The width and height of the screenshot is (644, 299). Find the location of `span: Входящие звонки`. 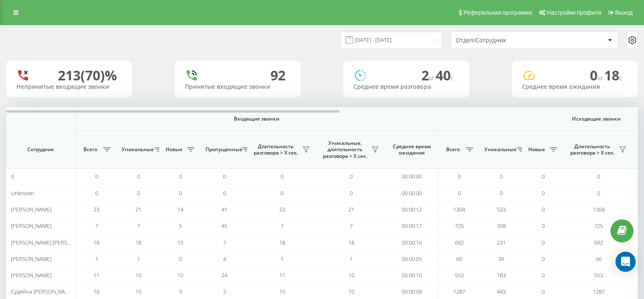

span: Входящие звонки is located at coordinates (257, 119).